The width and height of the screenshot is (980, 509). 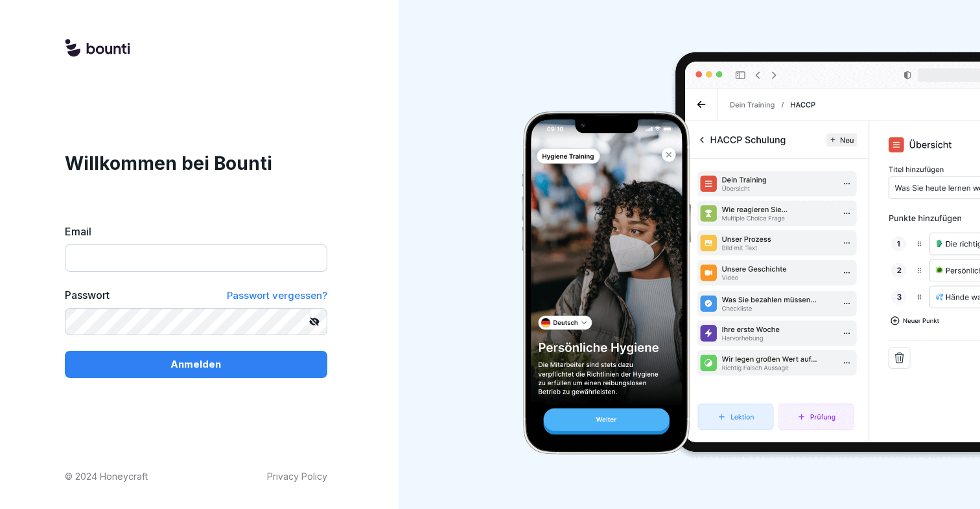 I want to click on button: Anmelden, so click(x=196, y=364).